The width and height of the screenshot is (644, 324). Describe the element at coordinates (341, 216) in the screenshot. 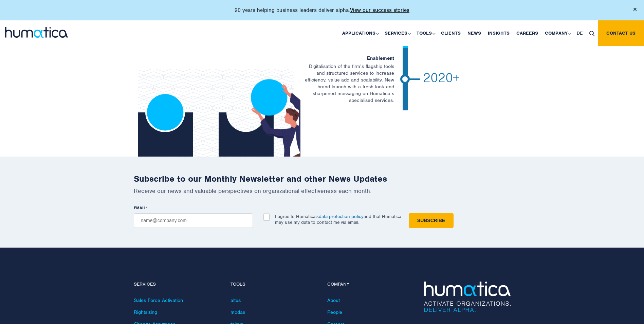

I see `a: data protection policy` at that location.